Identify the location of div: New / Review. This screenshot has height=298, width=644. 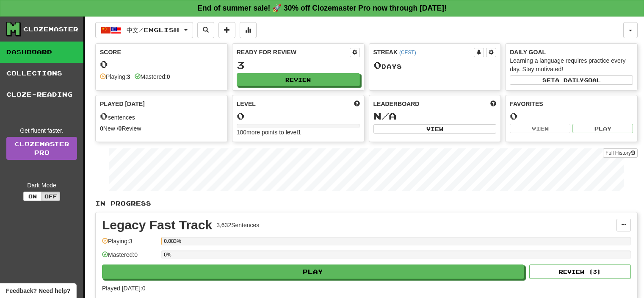
(161, 129).